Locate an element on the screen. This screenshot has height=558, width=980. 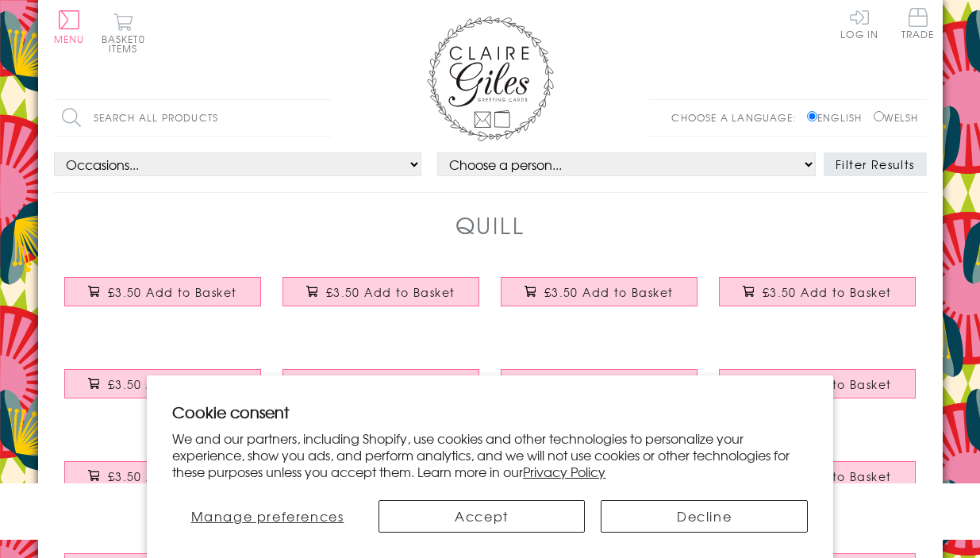
a: Wedding Card, Flowers, Will you be our Flower Girl? £3.50 Add to Basket is located at coordinates (818, 391).